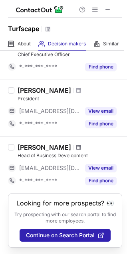 The image size is (127, 254). I want to click on p: Try prospecting with our search portal to find more employees., so click(65, 218).